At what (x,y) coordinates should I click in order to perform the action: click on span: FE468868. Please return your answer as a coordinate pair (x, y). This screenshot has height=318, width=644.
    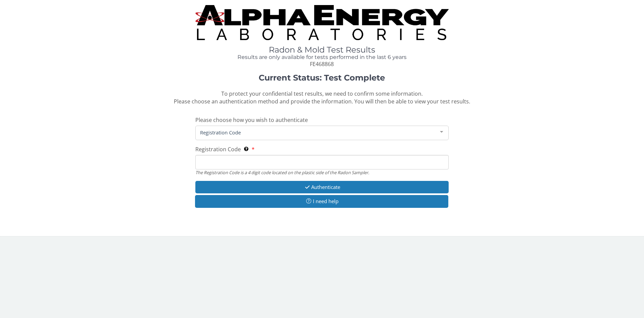
    Looking at the image, I should click on (322, 64).